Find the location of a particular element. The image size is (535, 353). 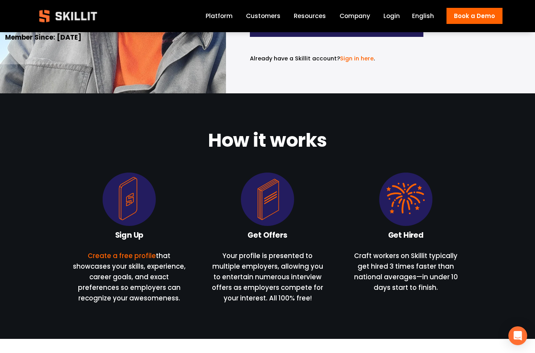

a: Skillit is located at coordinates (68, 16).